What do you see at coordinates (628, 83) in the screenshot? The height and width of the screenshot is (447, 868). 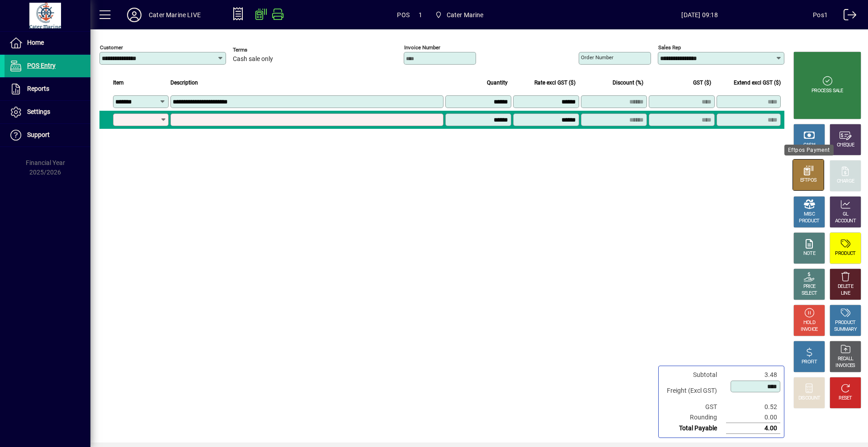 I see `span: Discount (%)` at bounding box center [628, 83].